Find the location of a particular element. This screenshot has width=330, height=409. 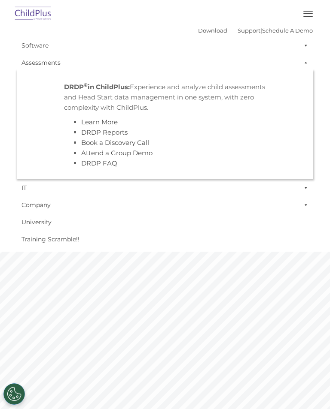

a: Attend a Group Demo is located at coordinates (117, 153).